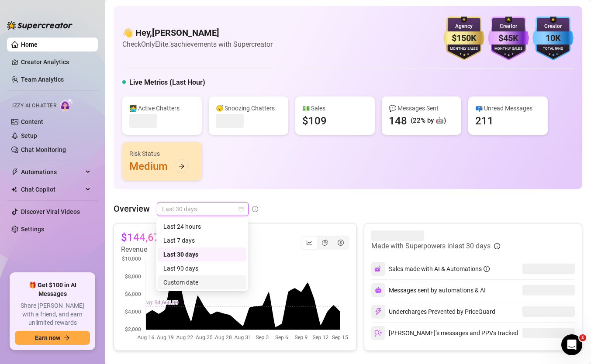  Describe the element at coordinates (42, 80) in the screenshot. I see `a: Team Analytics` at that location.